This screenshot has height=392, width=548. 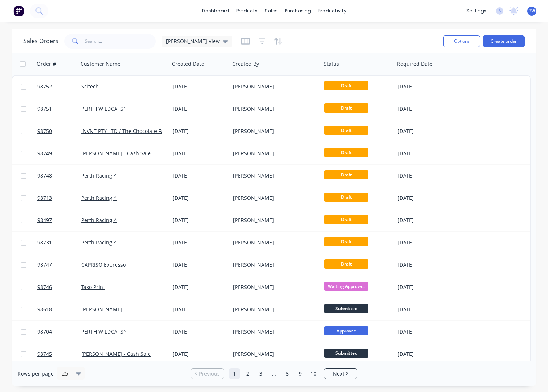 What do you see at coordinates (93, 287) in the screenshot?
I see `a: Tako Print` at bounding box center [93, 287].